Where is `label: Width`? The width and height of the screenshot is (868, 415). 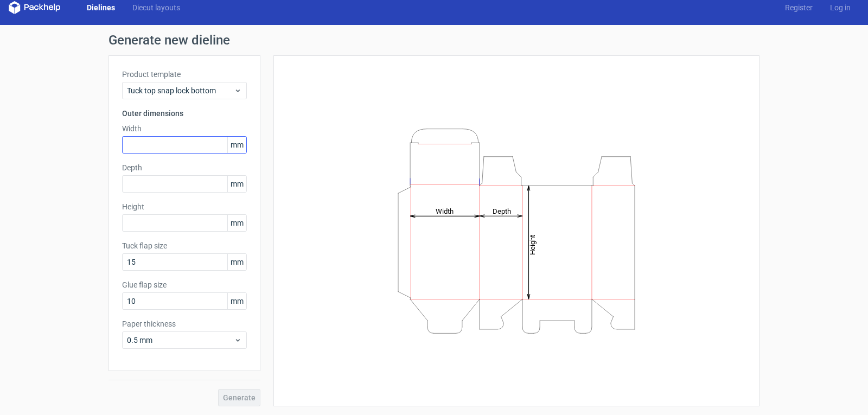
label: Width is located at coordinates (184, 128).